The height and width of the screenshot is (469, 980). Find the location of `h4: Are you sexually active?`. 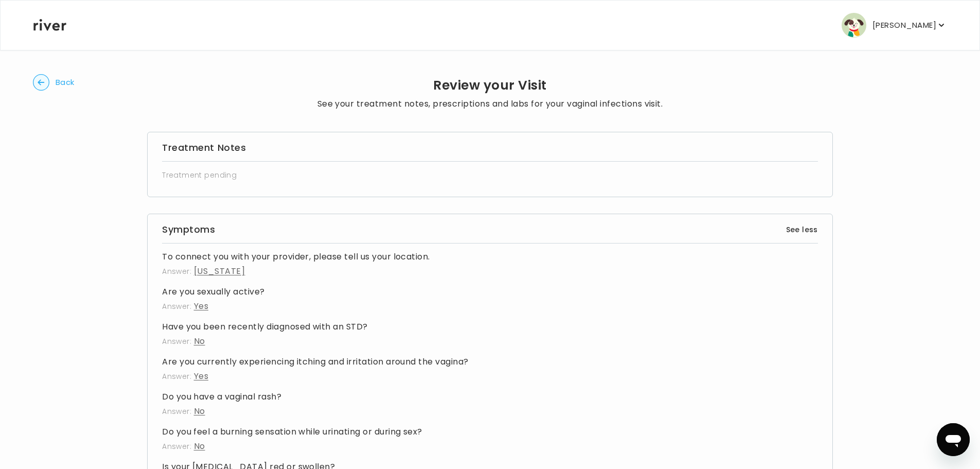

h4: Are you sexually active? is located at coordinates (490, 292).